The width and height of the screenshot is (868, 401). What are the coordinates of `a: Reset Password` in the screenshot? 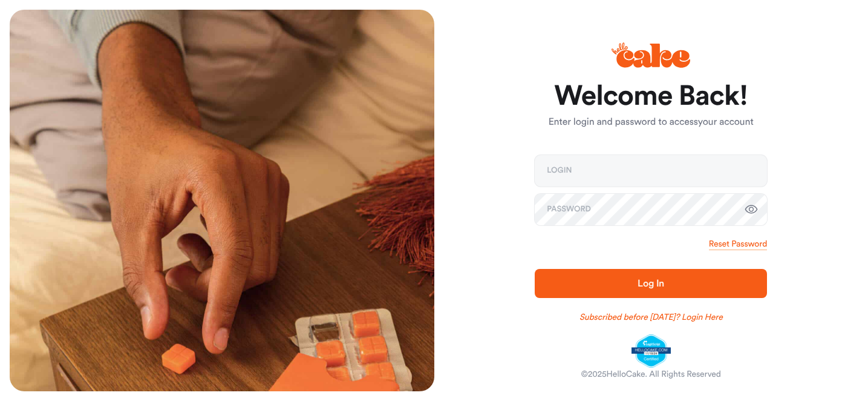 It's located at (738, 244).